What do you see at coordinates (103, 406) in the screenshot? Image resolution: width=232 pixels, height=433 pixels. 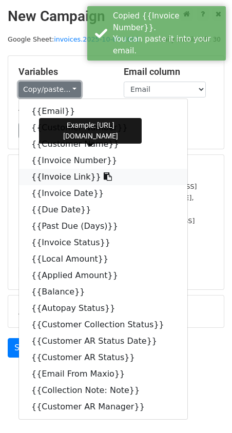 I see `a: {{Customer AR Manager}}` at bounding box center [103, 406].